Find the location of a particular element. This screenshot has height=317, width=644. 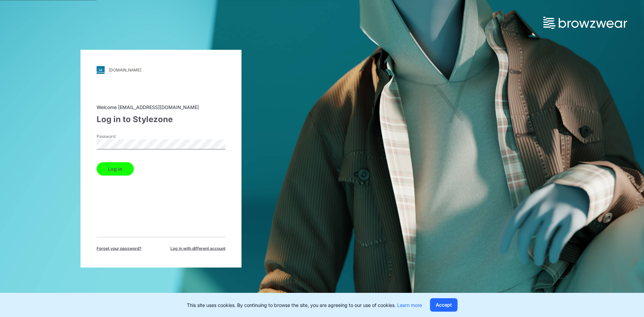

img: svg+xml;base64,PHN2ZyB3aWR0aD0iMjgiIGhlaWdodD0iMjgiIHZpZXdCb3g9IjAgMCAyOCAyOCIgZmlsbD0ibm9uZSIgeG... is located at coordinates (100, 70).